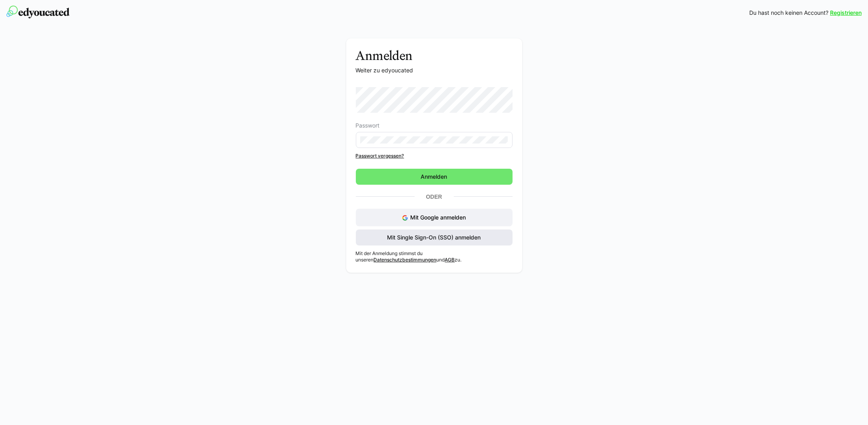  What do you see at coordinates (434, 237) in the screenshot?
I see `span: Mit Single Sign-On (SSO) anmelden` at bounding box center [434, 237].